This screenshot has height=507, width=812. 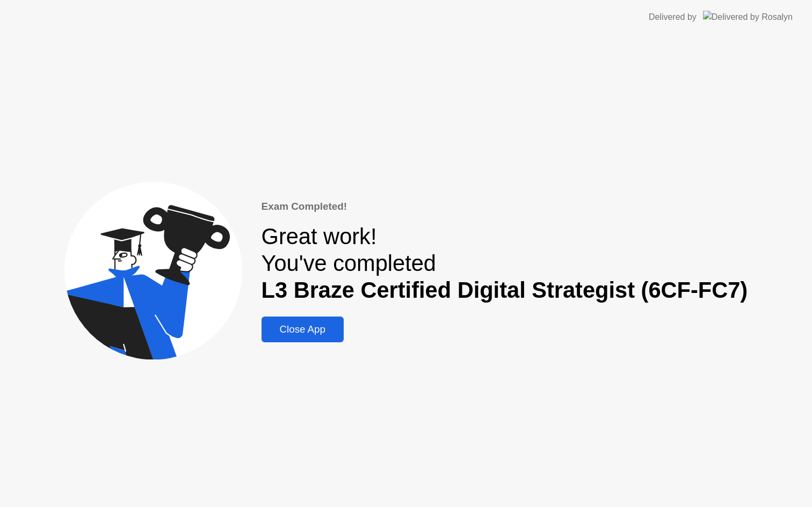 I want to click on div: Delivered by, so click(x=672, y=17).